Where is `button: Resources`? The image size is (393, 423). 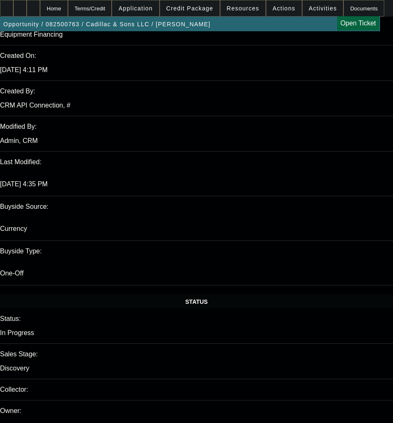
button: Resources is located at coordinates (243, 8).